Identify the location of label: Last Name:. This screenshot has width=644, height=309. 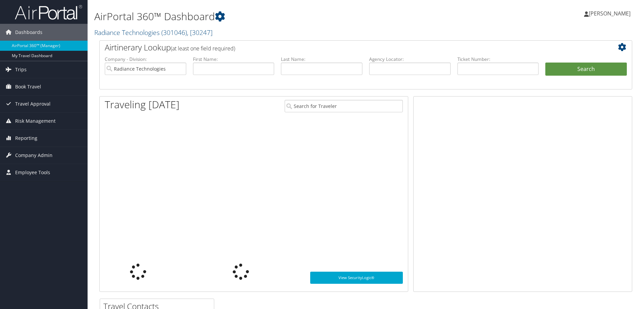
(322, 59).